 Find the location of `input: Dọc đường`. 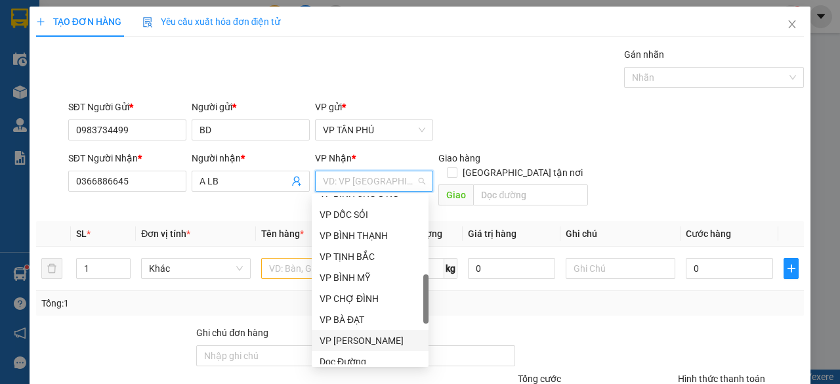

input: Dọc đường is located at coordinates (530, 195).